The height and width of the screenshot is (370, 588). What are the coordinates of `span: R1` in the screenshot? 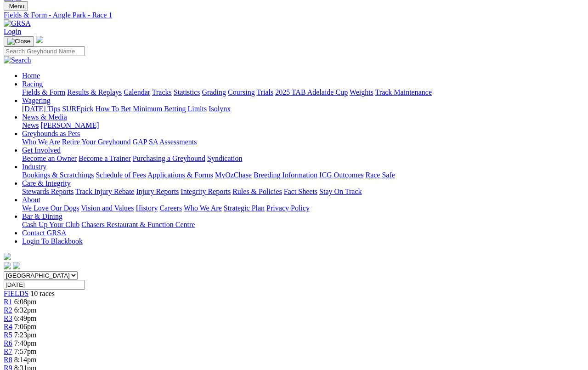 It's located at (8, 301).